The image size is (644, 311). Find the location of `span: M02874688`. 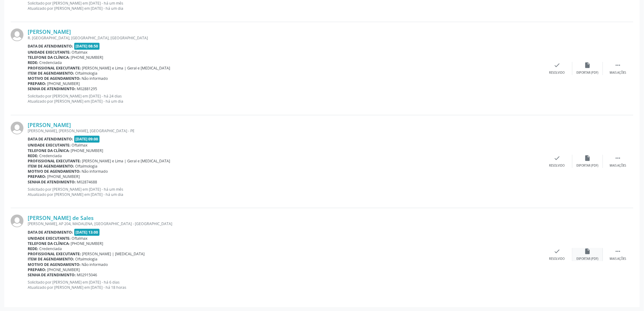

span: M02874688 is located at coordinates (87, 182).